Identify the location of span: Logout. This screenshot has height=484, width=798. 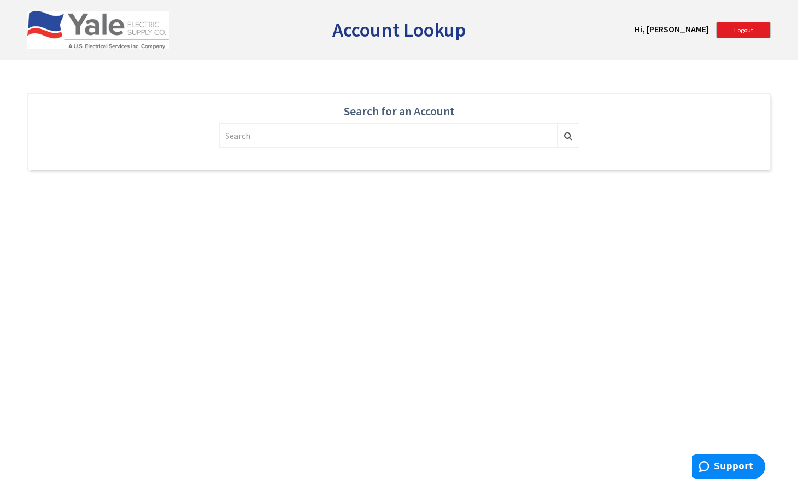
(744, 30).